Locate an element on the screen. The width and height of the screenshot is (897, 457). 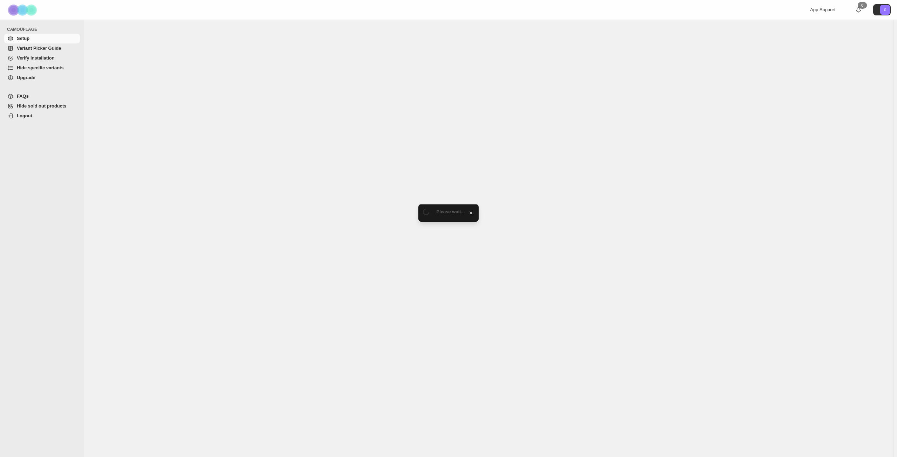
div: 0 is located at coordinates (862, 5).